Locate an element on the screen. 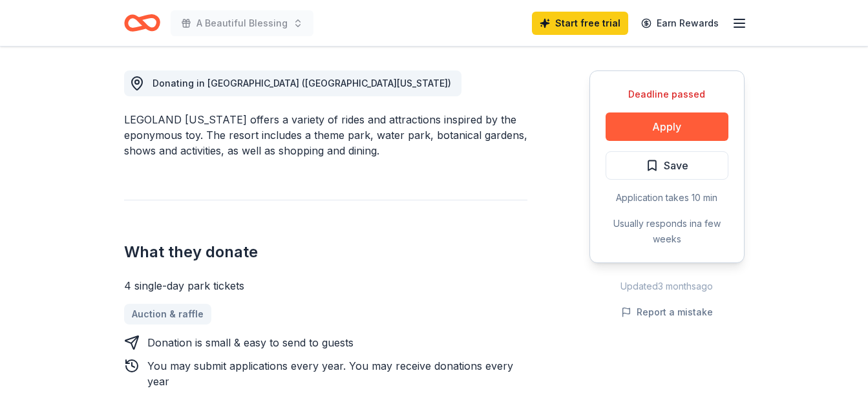  div: Application takes 10 min is located at coordinates (667, 198).